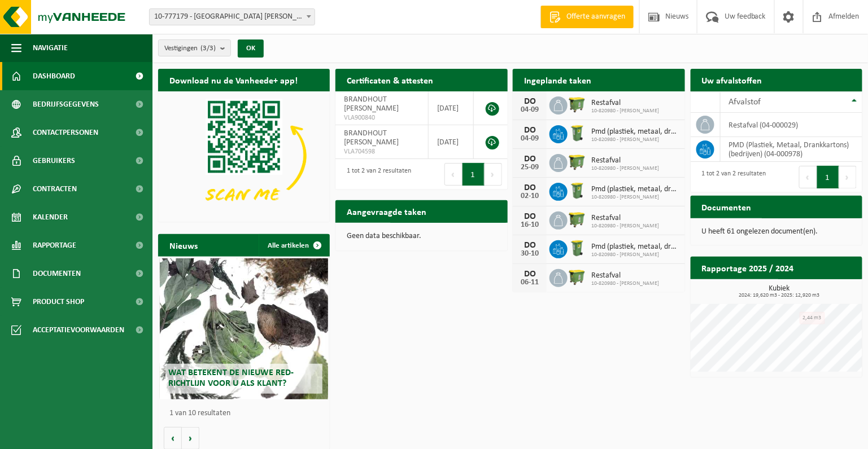 The height and width of the screenshot is (449, 868). Describe the element at coordinates (51, 48) in the screenshot. I see `span: Navigatie` at that location.